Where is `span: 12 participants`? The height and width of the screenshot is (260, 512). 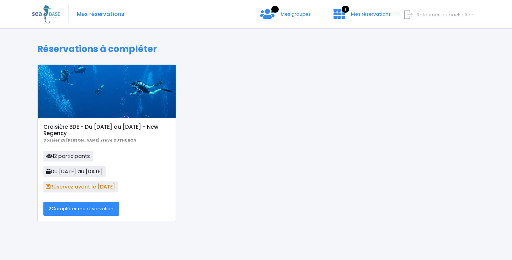 span: 12 participants is located at coordinates (68, 156).